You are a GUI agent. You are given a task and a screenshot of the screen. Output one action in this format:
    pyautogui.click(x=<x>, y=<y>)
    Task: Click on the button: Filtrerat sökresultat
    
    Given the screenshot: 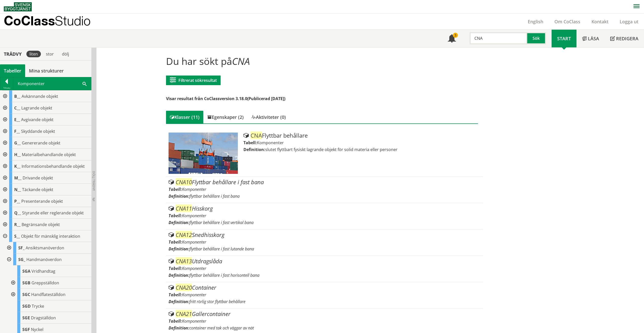 What is the action you would take?
    pyautogui.click(x=193, y=80)
    